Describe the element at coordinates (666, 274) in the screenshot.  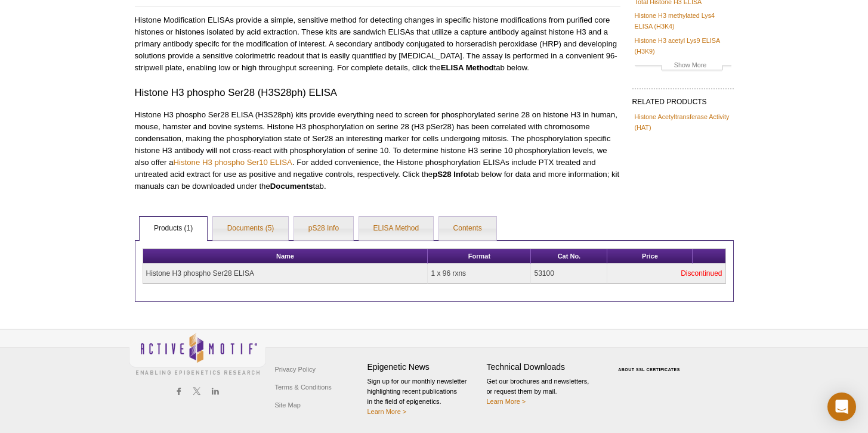
I see `td: Discontinued` at that location.